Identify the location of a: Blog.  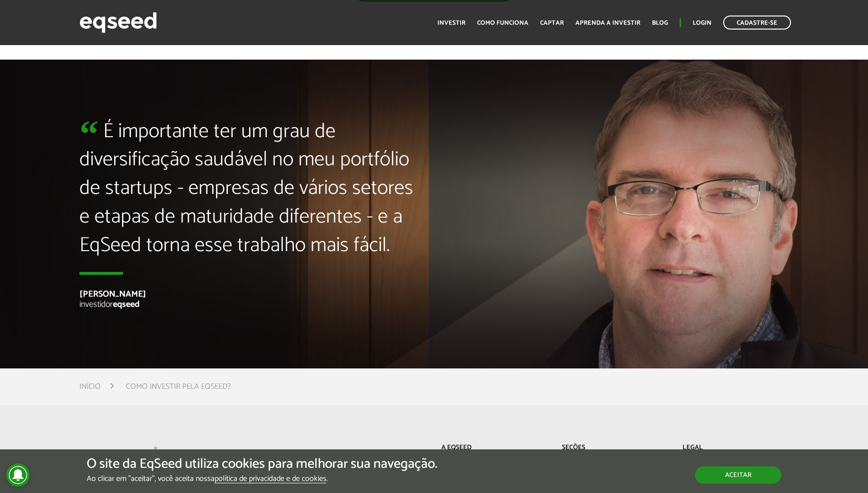
(659, 23).